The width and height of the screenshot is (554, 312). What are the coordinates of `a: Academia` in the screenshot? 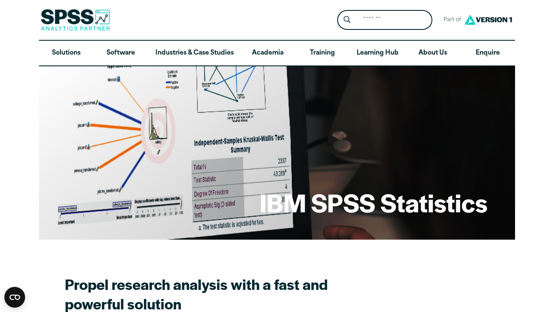 It's located at (268, 53).